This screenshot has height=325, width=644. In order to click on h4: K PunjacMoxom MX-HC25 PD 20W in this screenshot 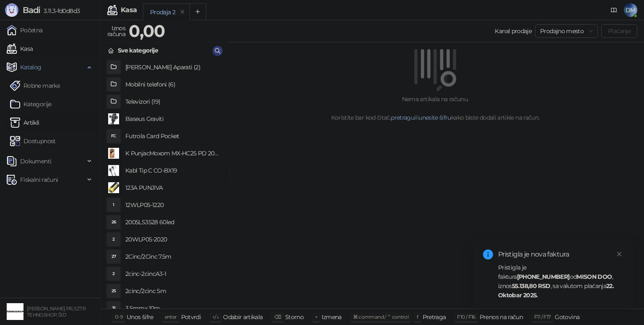, I will do `click(172, 153)`.